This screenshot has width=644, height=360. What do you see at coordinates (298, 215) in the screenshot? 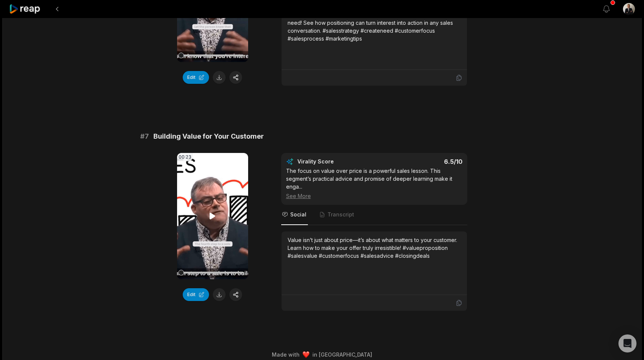
I see `span: Social` at bounding box center [298, 215].